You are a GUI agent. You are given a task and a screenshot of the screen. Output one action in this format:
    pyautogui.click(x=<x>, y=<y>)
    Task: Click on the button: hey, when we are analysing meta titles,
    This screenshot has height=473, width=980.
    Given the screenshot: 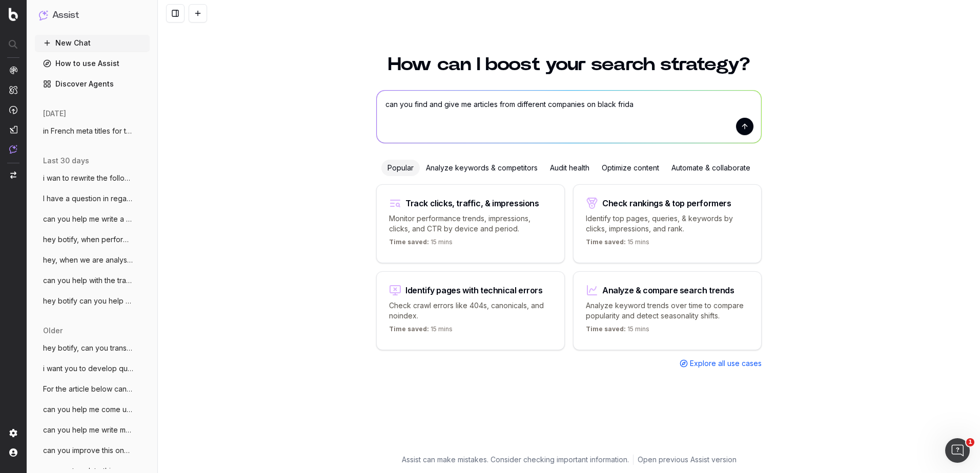 What is the action you would take?
    pyautogui.click(x=93, y=260)
    